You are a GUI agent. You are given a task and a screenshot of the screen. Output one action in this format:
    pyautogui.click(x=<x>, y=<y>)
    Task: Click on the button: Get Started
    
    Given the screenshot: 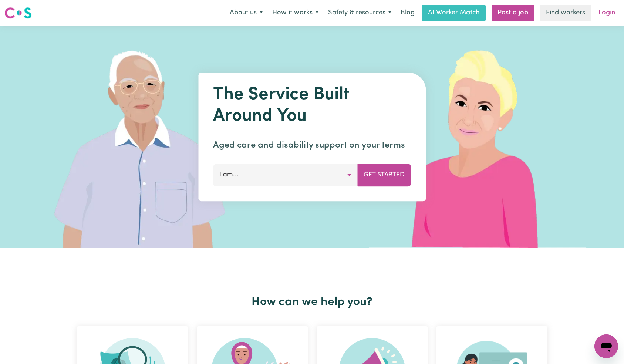 What is the action you would take?
    pyautogui.click(x=384, y=175)
    